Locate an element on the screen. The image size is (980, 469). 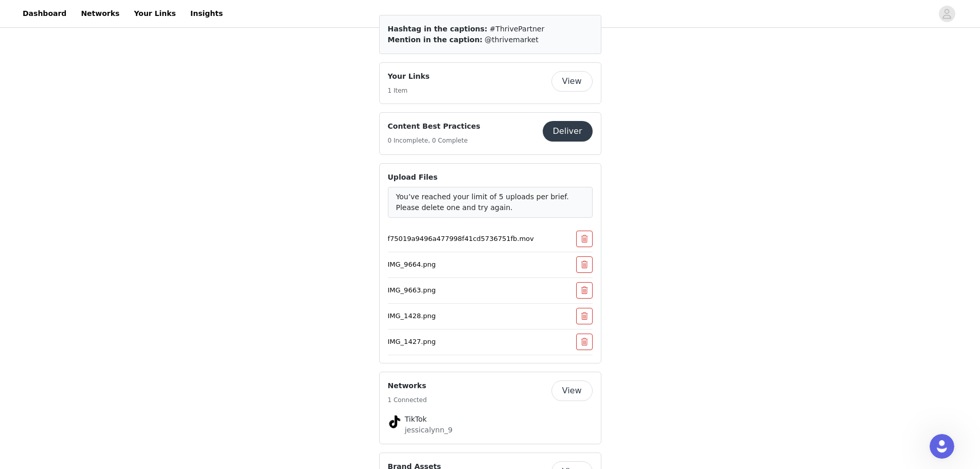
h4: Content Best Practices is located at coordinates (434, 126).